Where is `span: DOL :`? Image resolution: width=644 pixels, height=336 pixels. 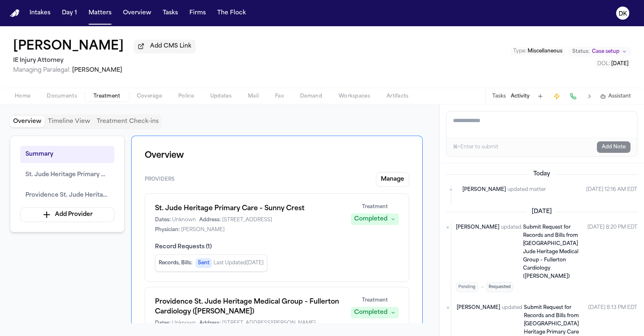 span: DOL : is located at coordinates (603, 64).